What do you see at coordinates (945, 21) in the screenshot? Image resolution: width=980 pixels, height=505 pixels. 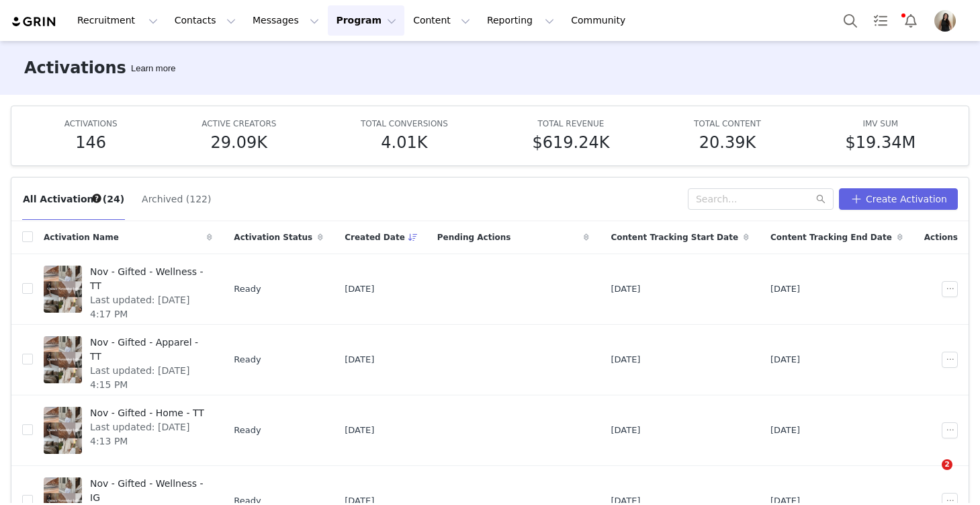 I see `img: a9acc4c8-4825-4f76-9f85-d9ef616c421b.jpg` at bounding box center [945, 21].